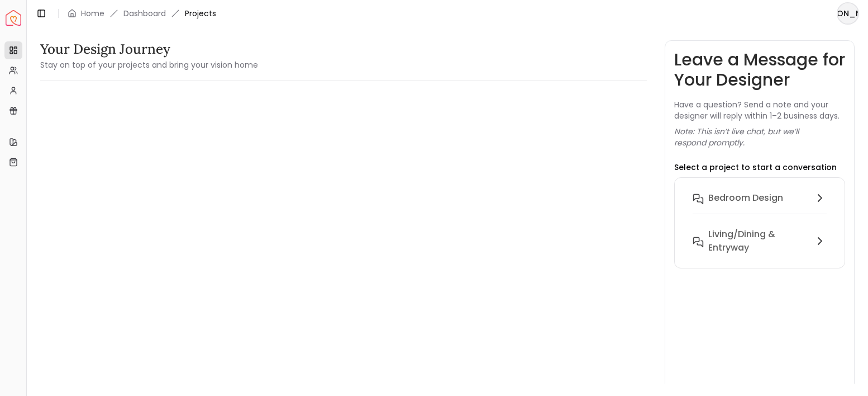  What do you see at coordinates (149, 49) in the screenshot?
I see `h3: Your Design Journey` at bounding box center [149, 49].